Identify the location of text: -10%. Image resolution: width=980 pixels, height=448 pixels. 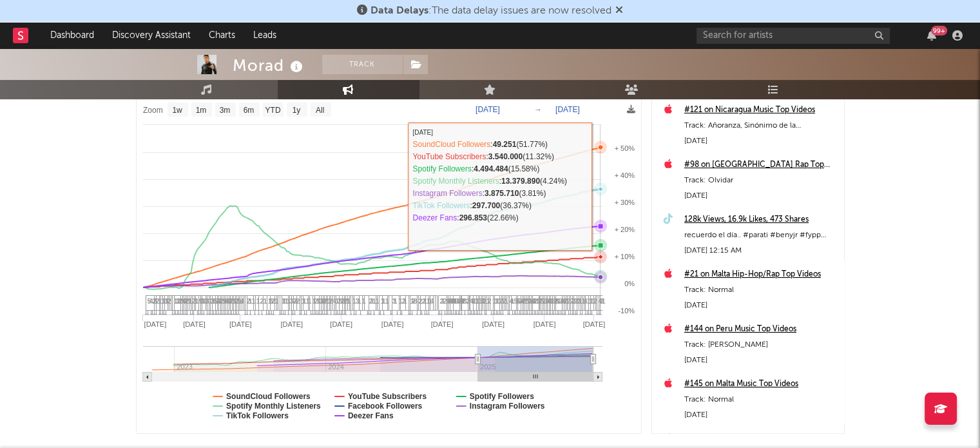
(627, 311).